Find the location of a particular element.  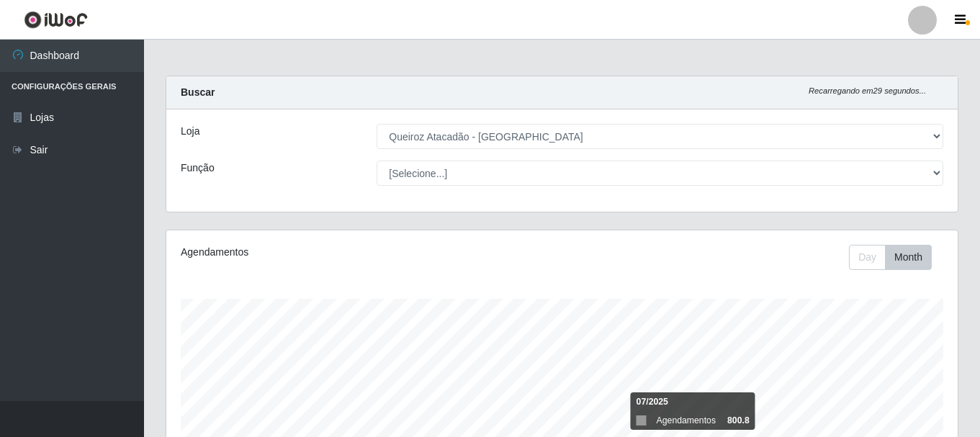

div: First group is located at coordinates (890, 257).